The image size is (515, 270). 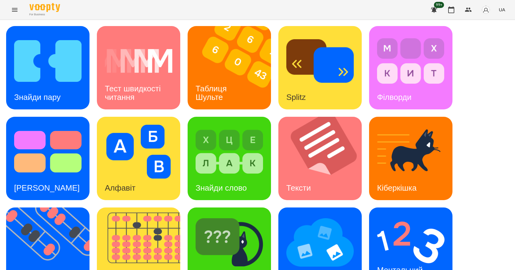 What do you see at coordinates (120, 188) in the screenshot?
I see `h3: Алфавіт` at bounding box center [120, 188].